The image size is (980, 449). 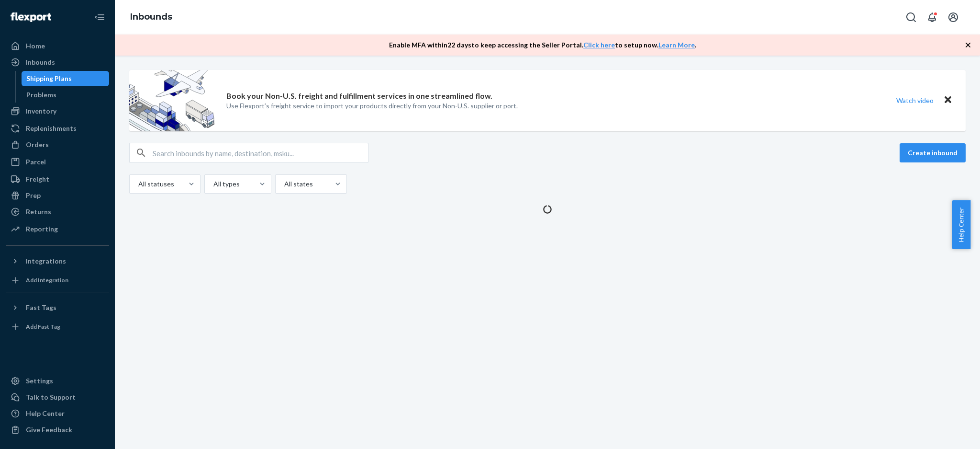 I want to click on p: Enable MFA within 22 days to keep accessing the Seller Portal. to setup now. ., so click(x=543, y=45).